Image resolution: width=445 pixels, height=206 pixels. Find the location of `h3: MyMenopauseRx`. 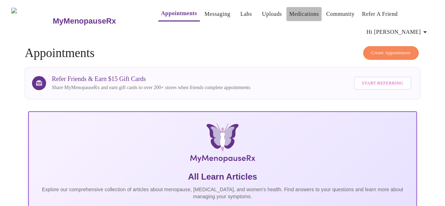

h3: MyMenopauseRx is located at coordinates (84, 21).